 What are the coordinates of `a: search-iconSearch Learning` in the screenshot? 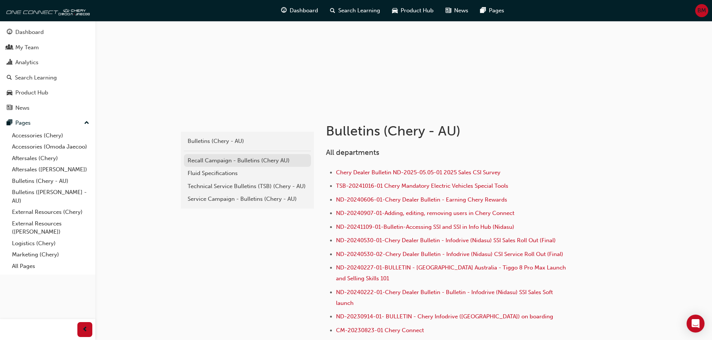 It's located at (355, 10).